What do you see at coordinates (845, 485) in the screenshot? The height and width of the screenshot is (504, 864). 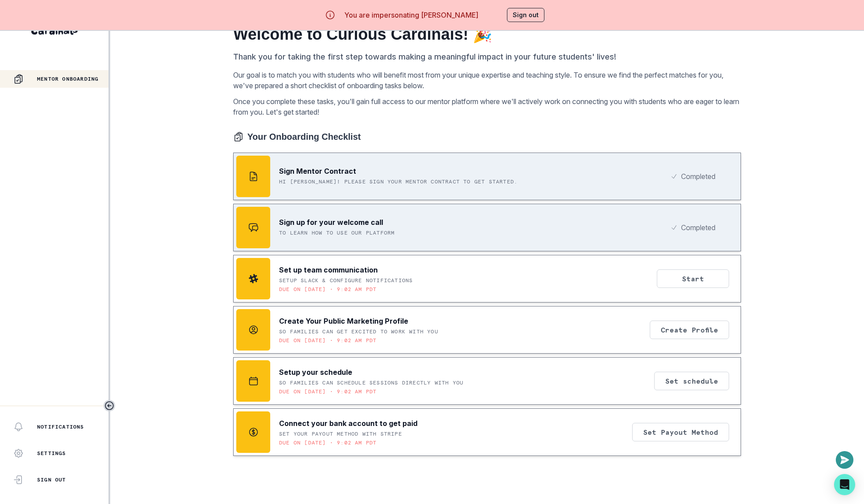 I see `div: Open Intercom Messenger` at bounding box center [845, 485].